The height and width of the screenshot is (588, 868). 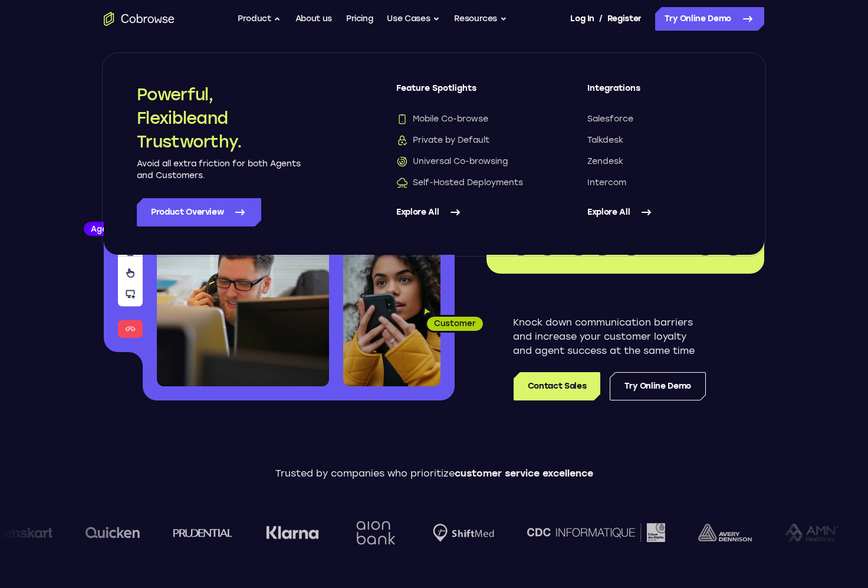 What do you see at coordinates (402, 140) in the screenshot?
I see `img: Private by Default` at bounding box center [402, 140].